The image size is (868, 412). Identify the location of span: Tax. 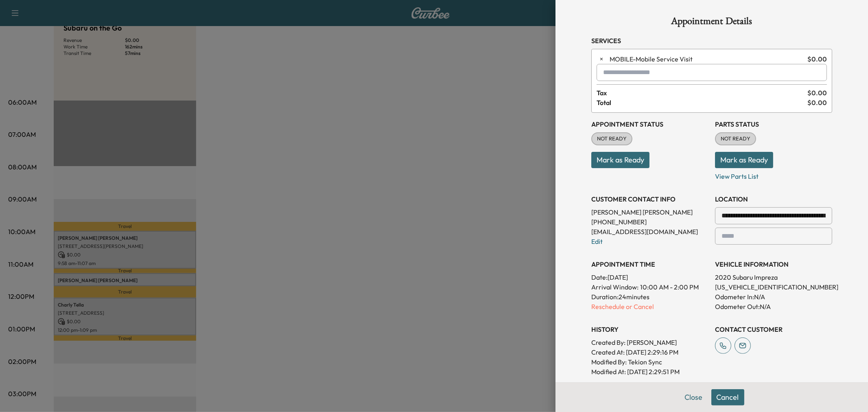
(702, 93).